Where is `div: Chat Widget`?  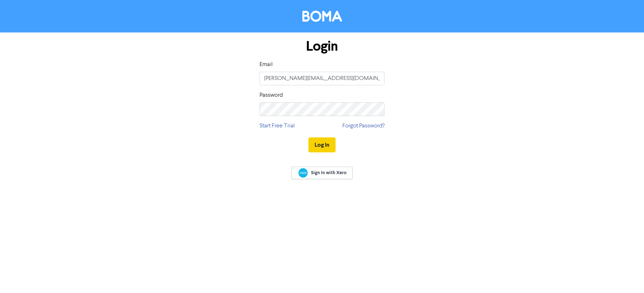
div: Chat Widget is located at coordinates (626, 276).